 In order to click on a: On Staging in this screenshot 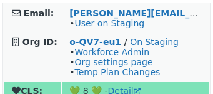, I will do `click(154, 42)`.